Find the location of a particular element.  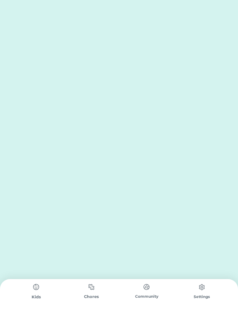

div: Chores is located at coordinates (92, 297).